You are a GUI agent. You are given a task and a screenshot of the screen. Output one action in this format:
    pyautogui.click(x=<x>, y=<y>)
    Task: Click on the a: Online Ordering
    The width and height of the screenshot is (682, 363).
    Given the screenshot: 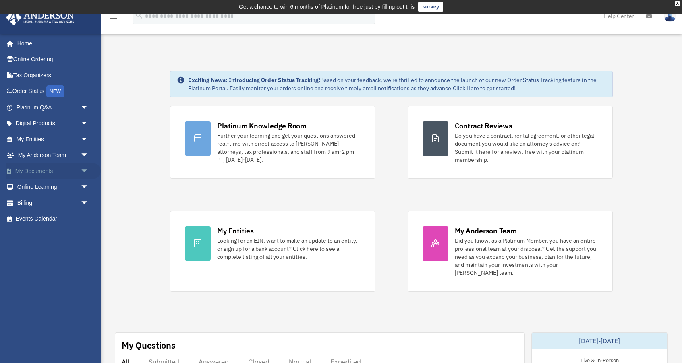 What is the action you would take?
    pyautogui.click(x=53, y=60)
    